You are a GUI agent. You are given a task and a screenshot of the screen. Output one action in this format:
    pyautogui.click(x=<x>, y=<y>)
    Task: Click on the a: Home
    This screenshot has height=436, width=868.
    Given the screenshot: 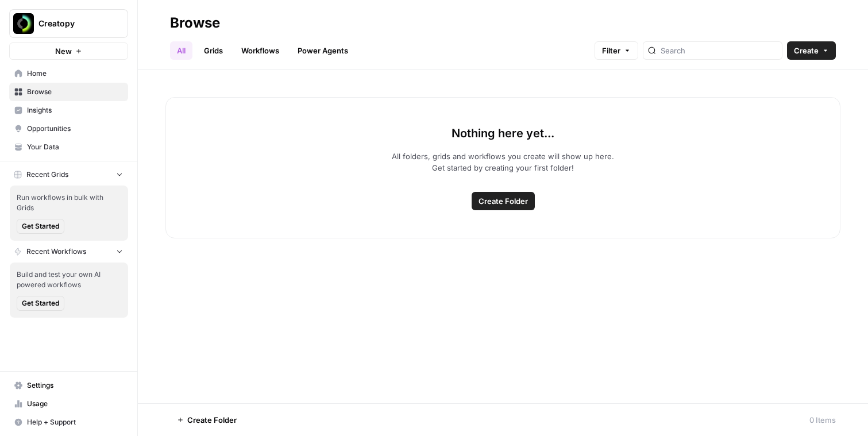 What is the action you would take?
    pyautogui.click(x=68, y=74)
    